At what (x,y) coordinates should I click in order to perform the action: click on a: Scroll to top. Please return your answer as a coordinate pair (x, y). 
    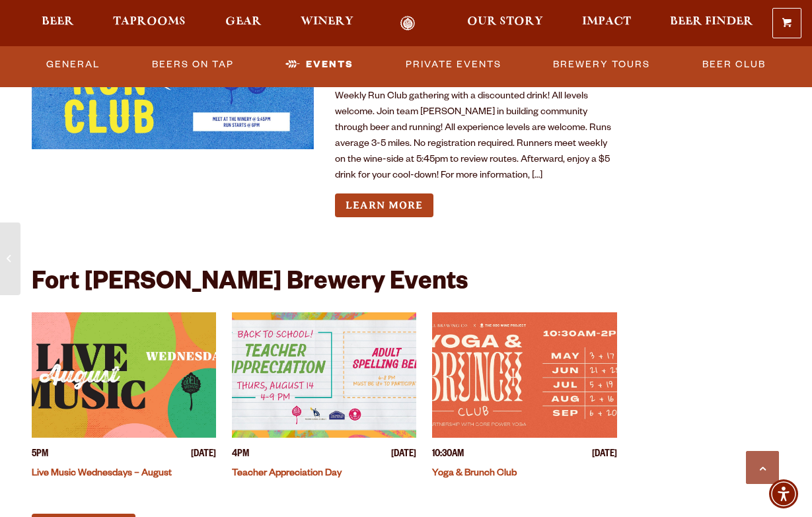
    Looking at the image, I should click on (762, 468).